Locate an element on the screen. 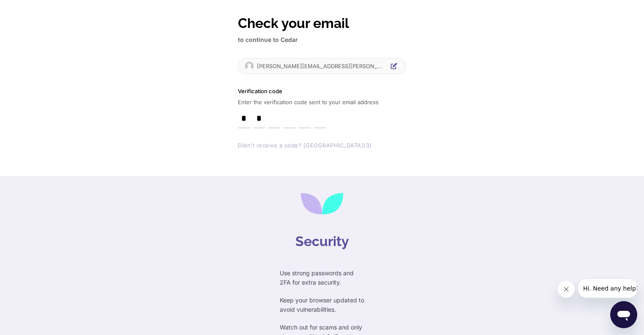 This screenshot has height=335, width=644. input: Digit 3 is located at coordinates (275, 118).